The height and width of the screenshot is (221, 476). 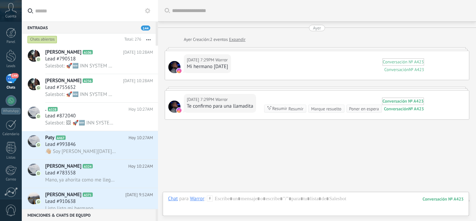 What do you see at coordinates (215, 40) in the screenshot?
I see `div: Creación:` at bounding box center [215, 40].